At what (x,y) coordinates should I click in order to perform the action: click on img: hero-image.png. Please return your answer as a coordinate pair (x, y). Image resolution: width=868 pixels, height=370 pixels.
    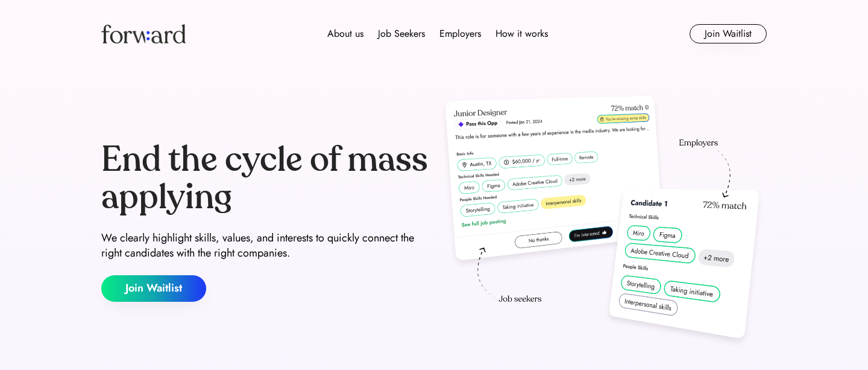
    Looking at the image, I should click on (602, 221).